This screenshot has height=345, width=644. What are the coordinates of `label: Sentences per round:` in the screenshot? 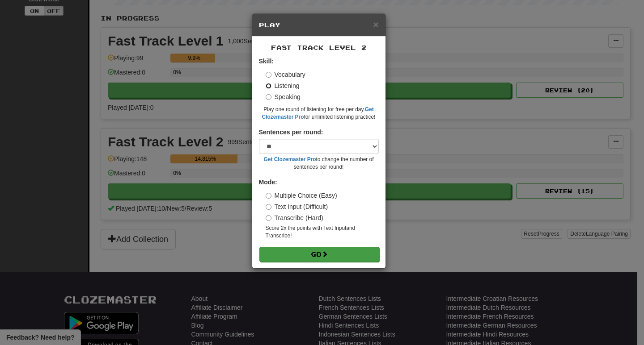 It's located at (291, 133).